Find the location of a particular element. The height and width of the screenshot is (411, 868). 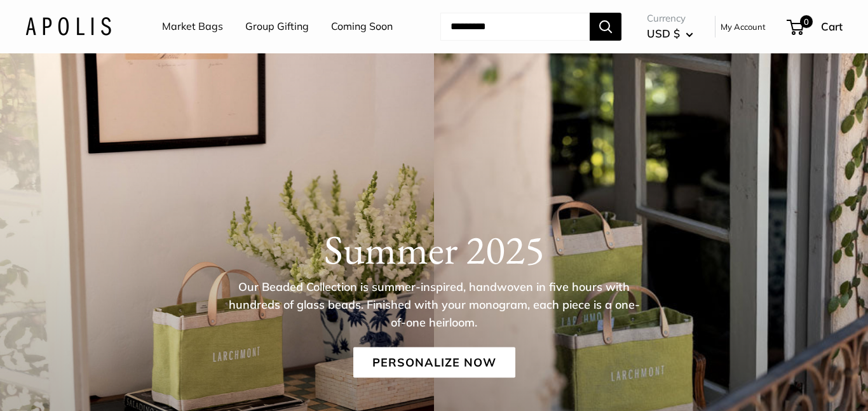

button: Search is located at coordinates (605, 27).